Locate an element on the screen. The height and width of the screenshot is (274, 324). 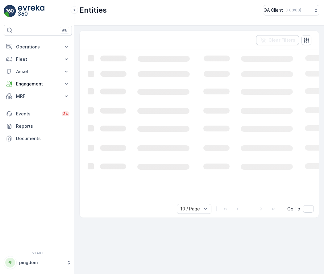
button: Operations is located at coordinates (38, 47).